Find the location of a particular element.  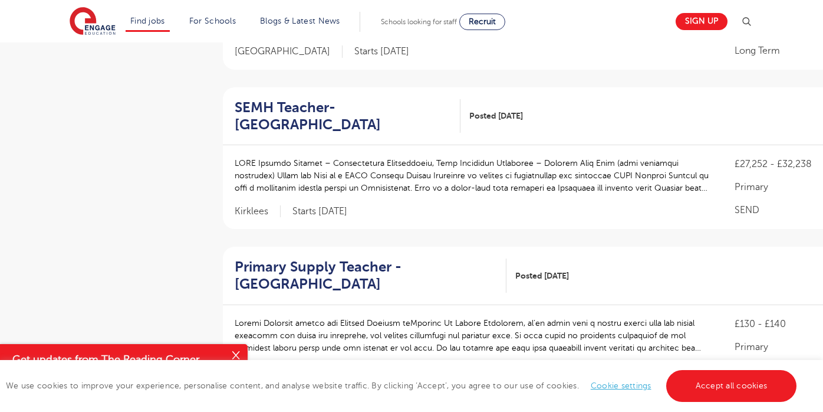

a: Cookie settings is located at coordinates (621, 385).